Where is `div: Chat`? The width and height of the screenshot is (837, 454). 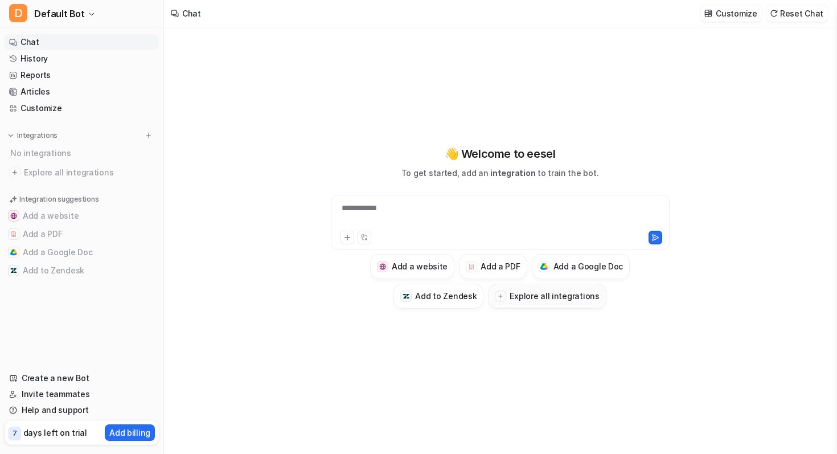 div: Chat is located at coordinates (191, 13).